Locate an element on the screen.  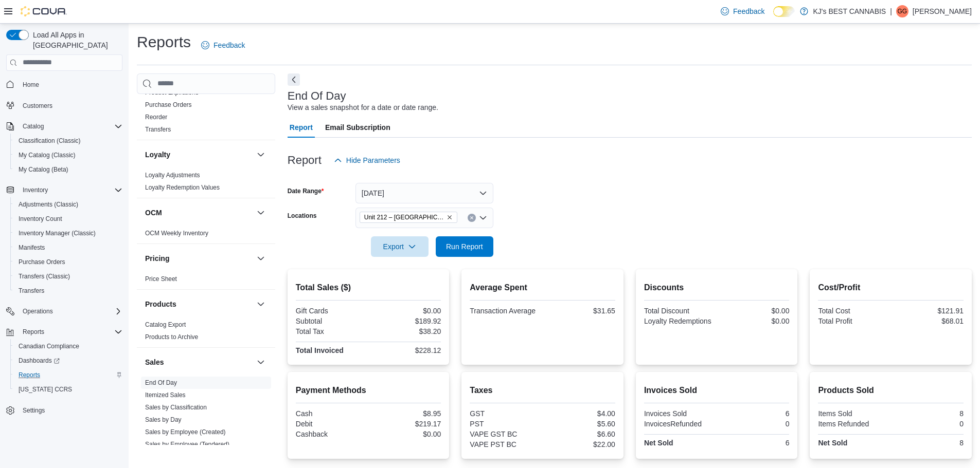
div: $228.12 is located at coordinates (405, 351).